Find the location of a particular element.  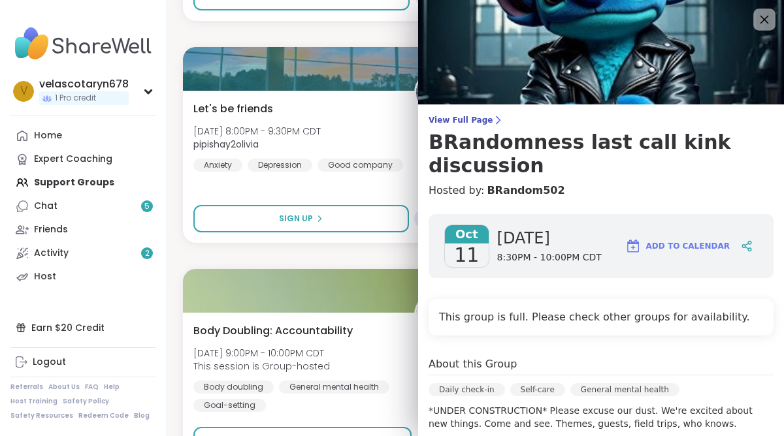

span: Body Doubling: Accountability is located at coordinates (273, 331).